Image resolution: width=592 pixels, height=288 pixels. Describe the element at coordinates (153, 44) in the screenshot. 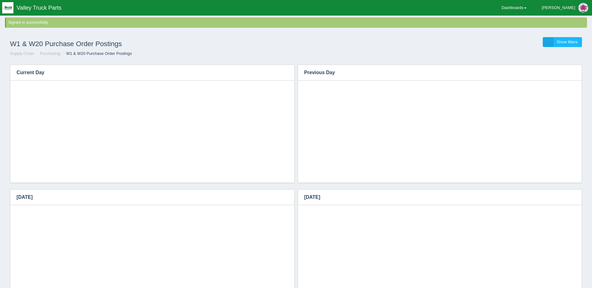

I see `h1: W1 & W20 Purchase Order Postings` at that location.